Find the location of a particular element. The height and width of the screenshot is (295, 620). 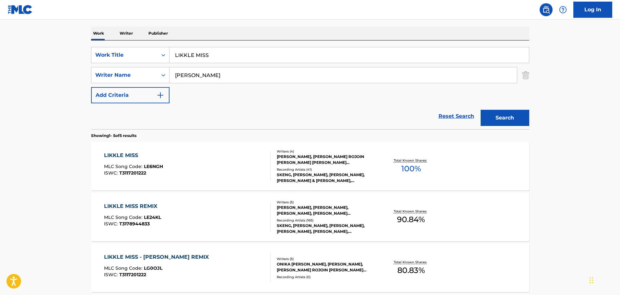

div: Recording Artists ( 0 ) is located at coordinates (325, 277).